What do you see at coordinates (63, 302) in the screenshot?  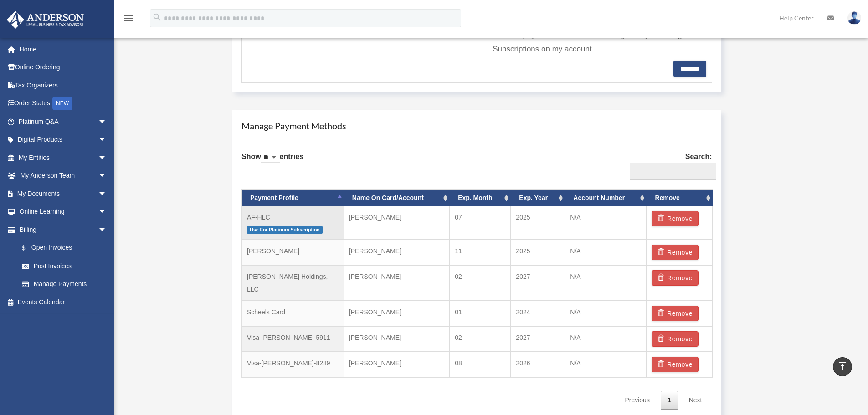 I see `a: Events Calendar` at bounding box center [63, 302].